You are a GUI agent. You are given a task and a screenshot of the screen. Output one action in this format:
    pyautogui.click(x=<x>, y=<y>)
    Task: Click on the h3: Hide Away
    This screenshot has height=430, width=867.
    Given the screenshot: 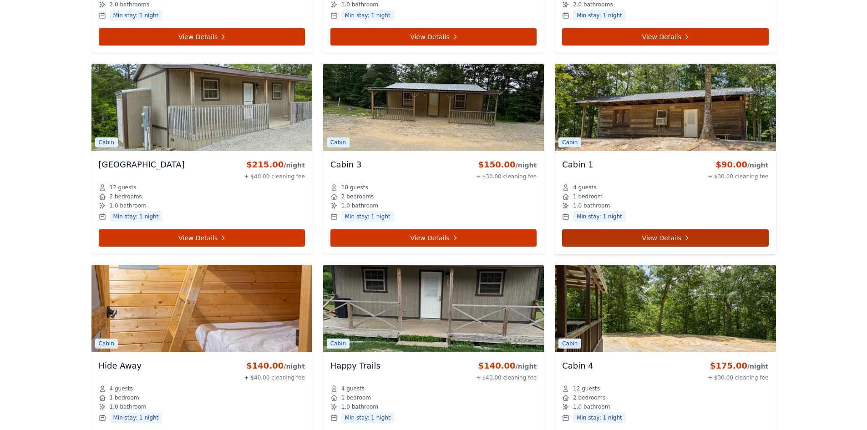 What is the action you would take?
    pyautogui.click(x=120, y=366)
    